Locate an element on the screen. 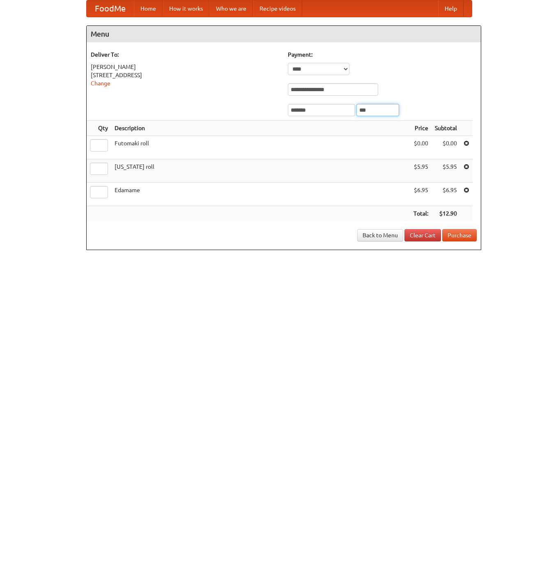 The image size is (558, 581). a: Home is located at coordinates (148, 9).